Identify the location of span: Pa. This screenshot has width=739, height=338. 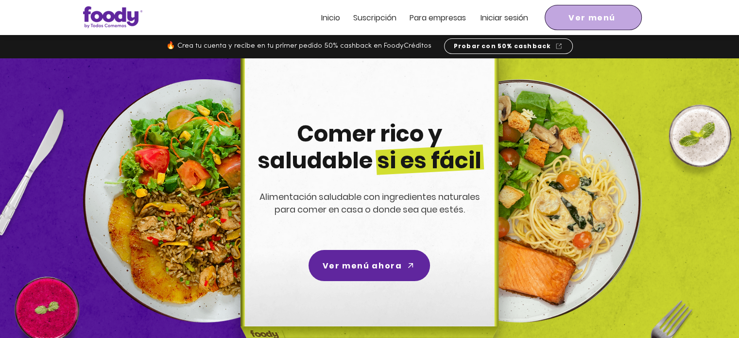
(414, 17).